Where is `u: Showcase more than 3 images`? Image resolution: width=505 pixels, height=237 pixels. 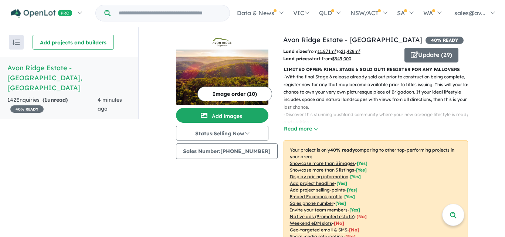
u: Showcase more than 3 images is located at coordinates (322, 163).